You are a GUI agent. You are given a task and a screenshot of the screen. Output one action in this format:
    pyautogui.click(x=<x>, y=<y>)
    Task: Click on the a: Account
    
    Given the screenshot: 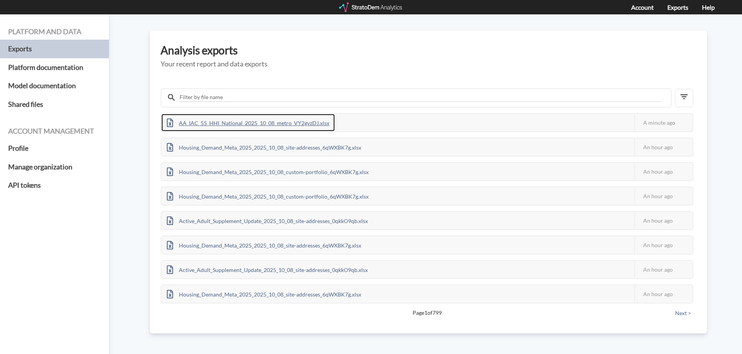 What is the action you would take?
    pyautogui.click(x=643, y=7)
    